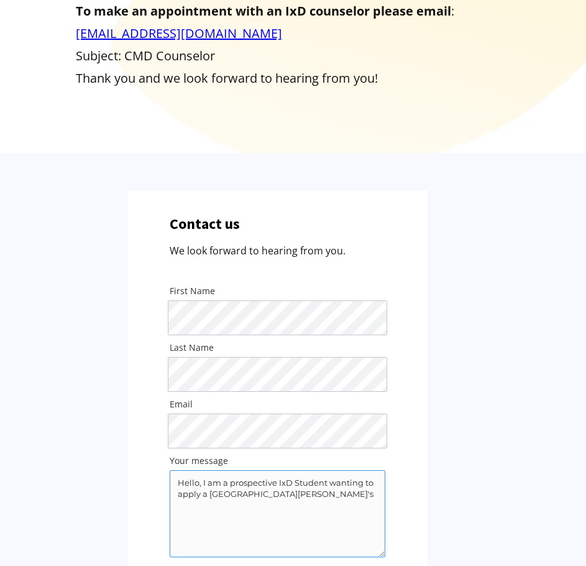 The image size is (586, 566). Describe the element at coordinates (277, 461) in the screenshot. I see `label: Your message` at that location.